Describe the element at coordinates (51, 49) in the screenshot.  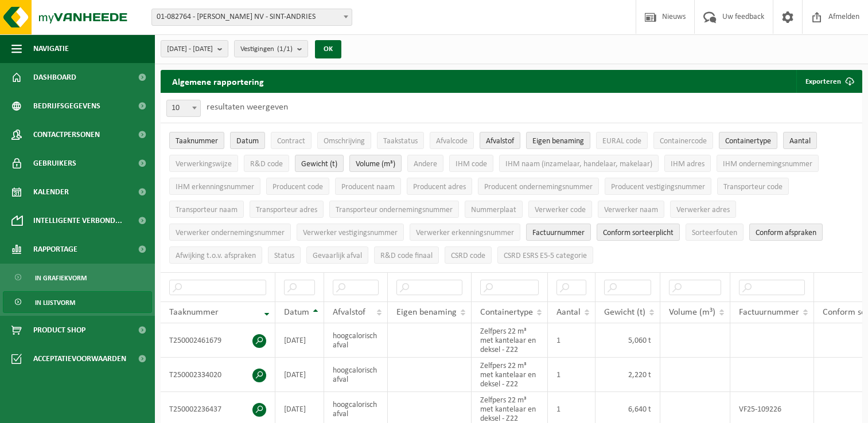
I see `span: Navigatie` at that location.